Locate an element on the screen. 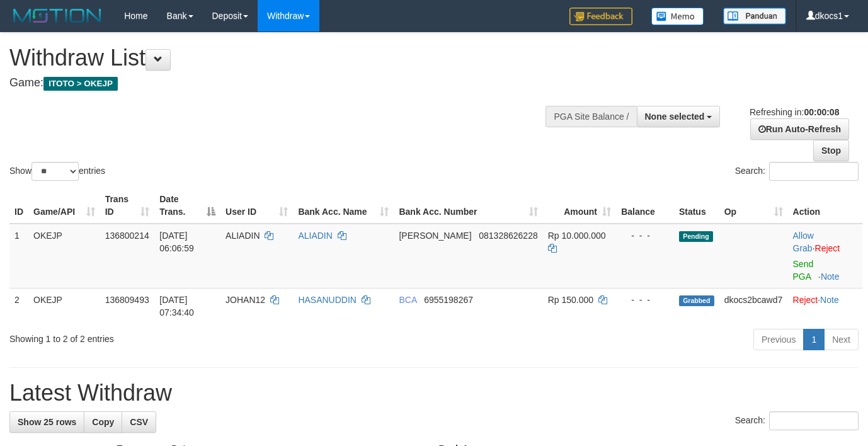 The width and height of the screenshot is (868, 446). td: 2 is located at coordinates (19, 306).